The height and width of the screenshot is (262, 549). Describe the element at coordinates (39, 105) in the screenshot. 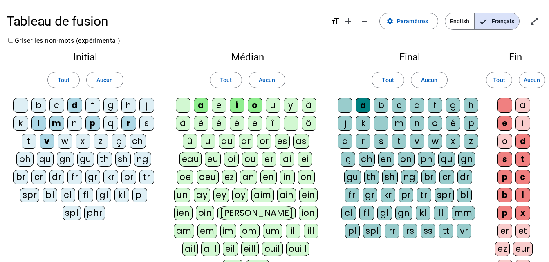

I see `div: b` at that location.